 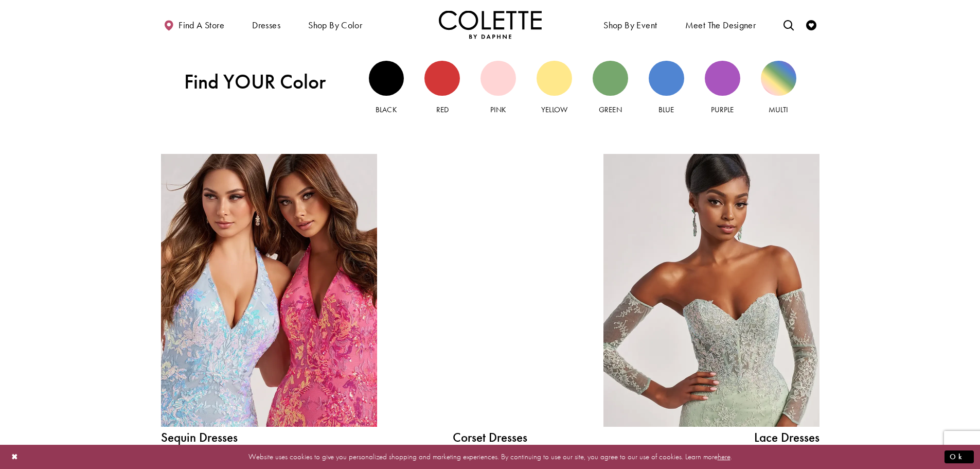 What do you see at coordinates (201, 25) in the screenshot?
I see `span: Find a store` at bounding box center [201, 25].